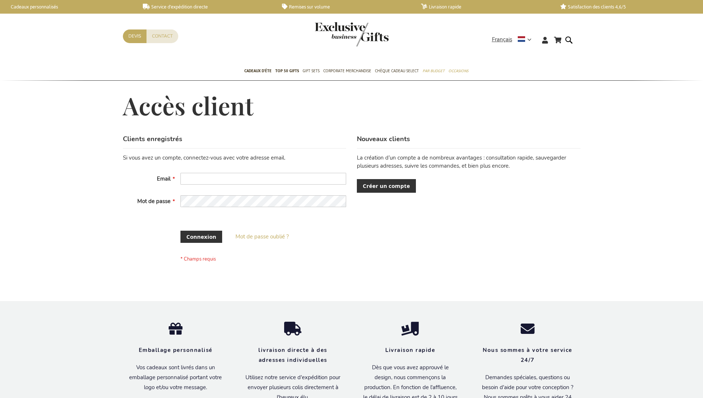  I want to click on span: Connexion, so click(201, 237).